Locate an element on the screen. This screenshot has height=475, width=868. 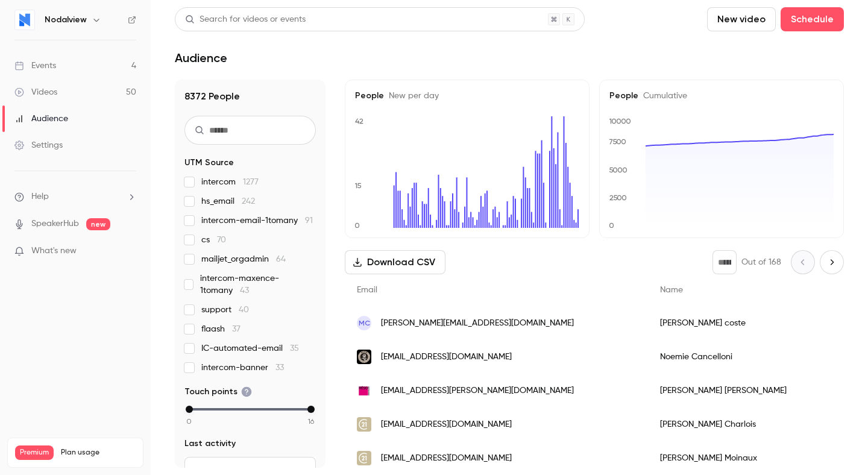
span: 70 is located at coordinates (221, 240).